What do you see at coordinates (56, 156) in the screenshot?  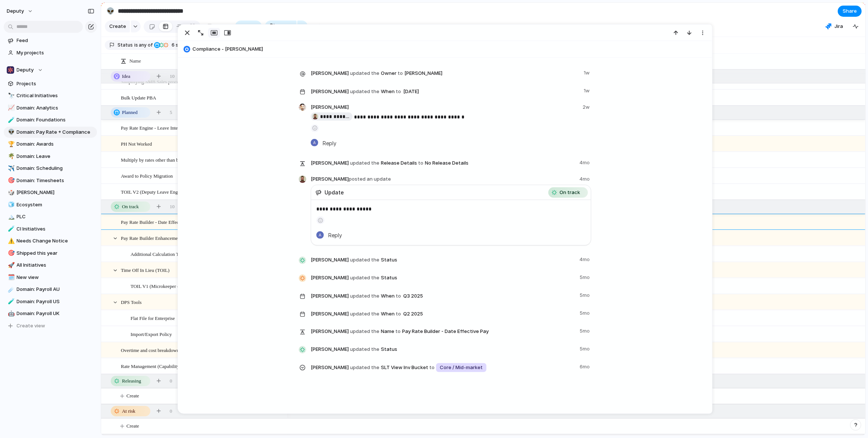 I see `span: Domain: Leave` at bounding box center [56, 156].